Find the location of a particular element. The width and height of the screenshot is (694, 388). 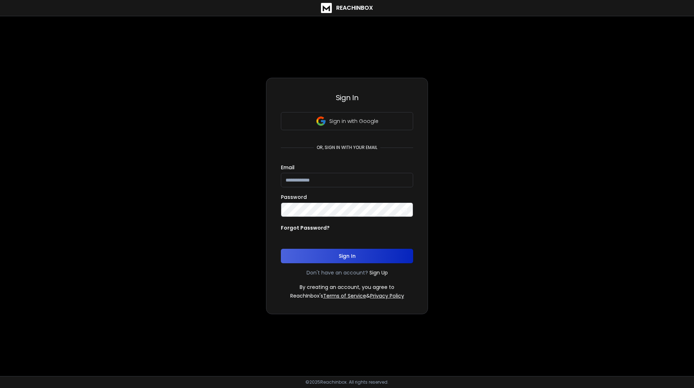

label: Email is located at coordinates (288, 167).